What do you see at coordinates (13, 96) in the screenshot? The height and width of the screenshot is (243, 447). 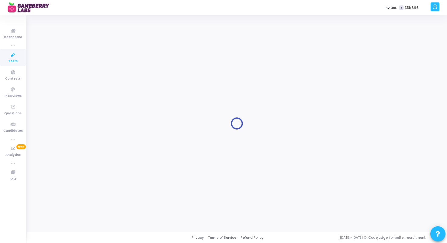 I see `span: Interviews` at bounding box center [13, 96].